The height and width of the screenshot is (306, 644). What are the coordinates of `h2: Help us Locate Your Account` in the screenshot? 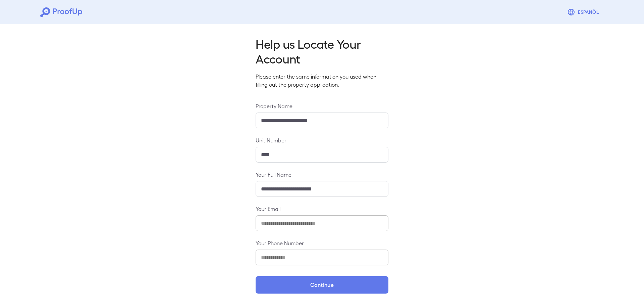 It's located at (322, 51).